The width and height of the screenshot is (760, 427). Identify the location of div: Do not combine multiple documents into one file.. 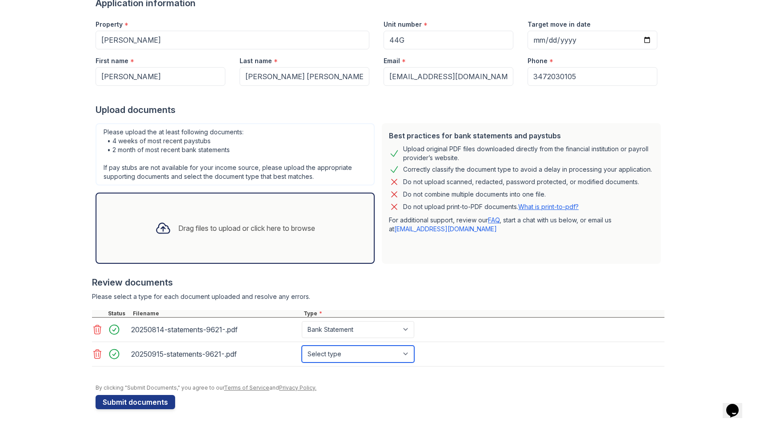
(475, 194).